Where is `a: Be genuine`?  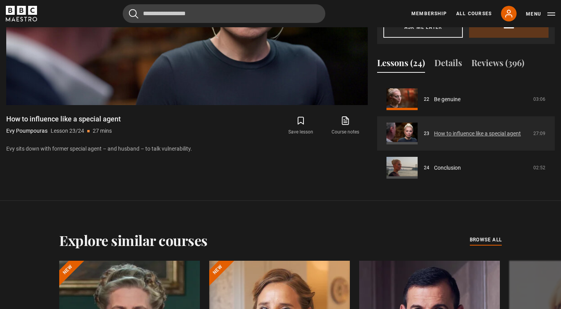 a: Be genuine is located at coordinates (447, 99).